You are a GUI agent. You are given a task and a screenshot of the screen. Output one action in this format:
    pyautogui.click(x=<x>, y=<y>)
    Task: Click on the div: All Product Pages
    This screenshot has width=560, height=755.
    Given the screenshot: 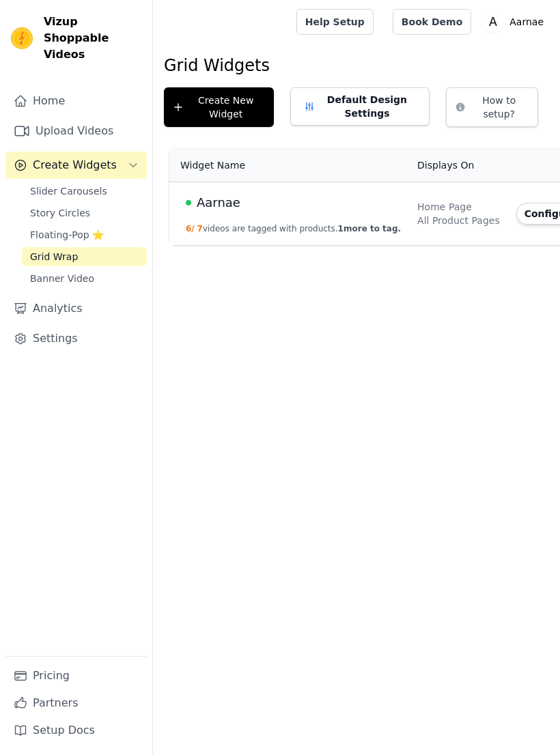 What is the action you would take?
    pyautogui.click(x=458, y=221)
    